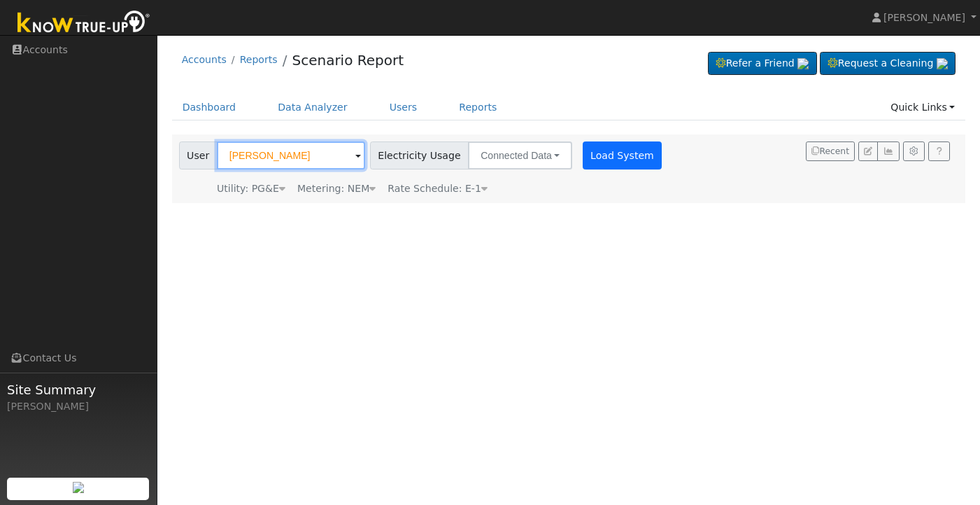 This screenshot has width=980, height=505. What do you see at coordinates (888, 151) in the screenshot?
I see `button: Multi-Series Graph` at bounding box center [888, 151].